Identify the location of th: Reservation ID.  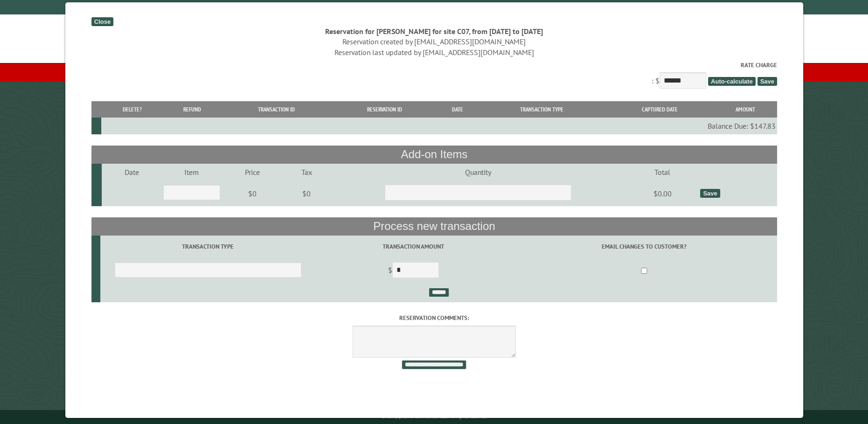
(384, 109).